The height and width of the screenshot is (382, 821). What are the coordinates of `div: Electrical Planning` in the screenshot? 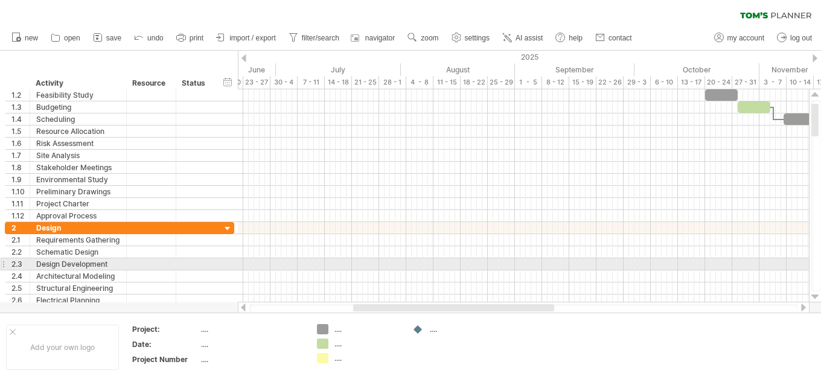 It's located at (78, 300).